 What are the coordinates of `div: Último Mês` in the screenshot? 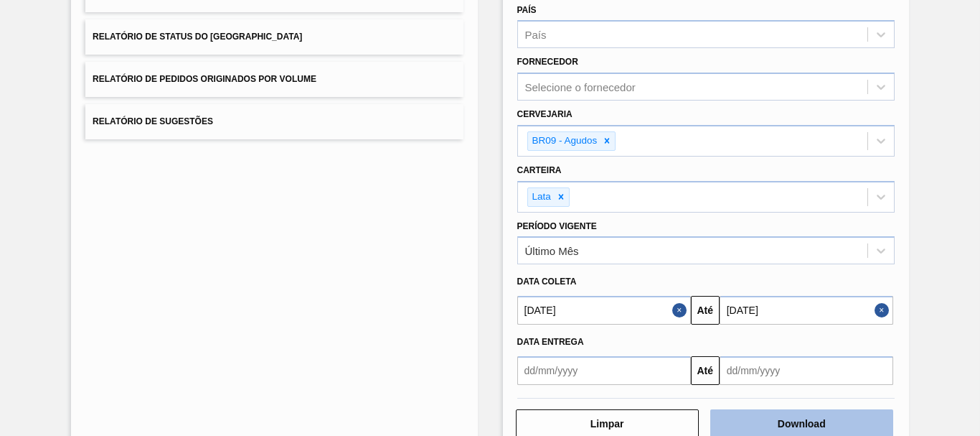 It's located at (552, 250).